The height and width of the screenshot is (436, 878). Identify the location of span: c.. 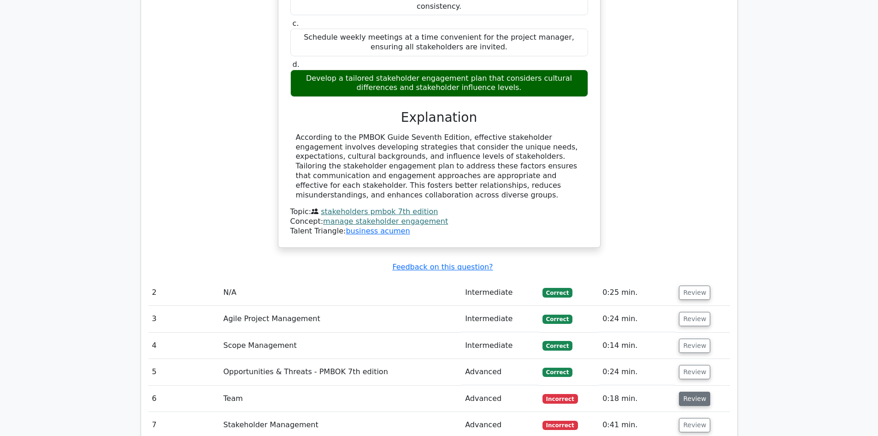
(296, 23).